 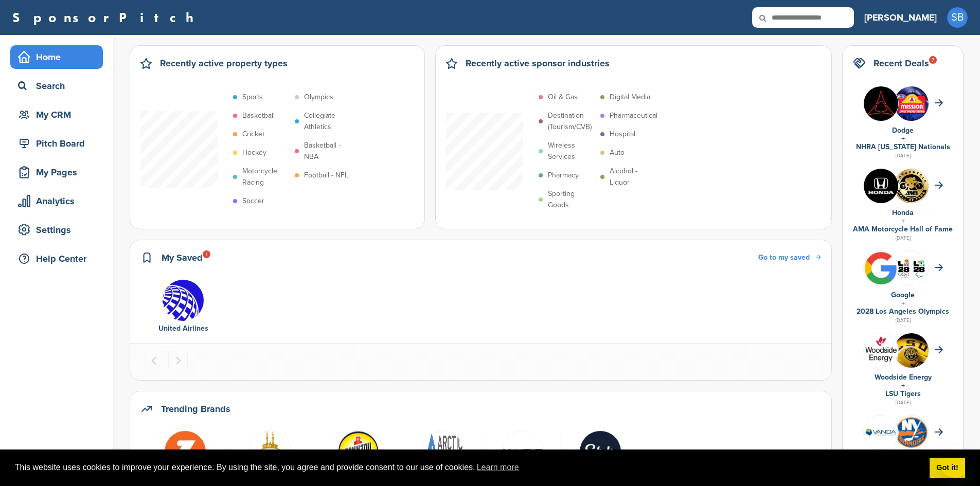 What do you see at coordinates (911, 104) in the screenshot?
I see `img: M9wsx ug 400x400` at bounding box center [911, 104].